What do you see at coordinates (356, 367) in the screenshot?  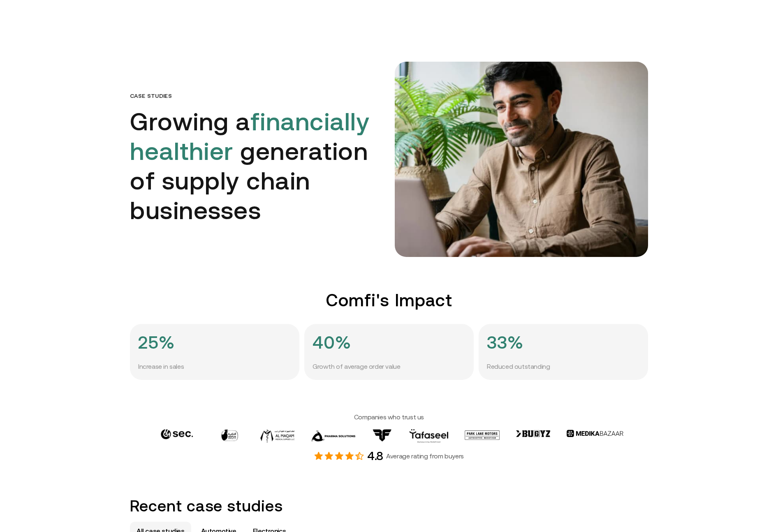 I see `p: Growth of average order value` at bounding box center [356, 367].